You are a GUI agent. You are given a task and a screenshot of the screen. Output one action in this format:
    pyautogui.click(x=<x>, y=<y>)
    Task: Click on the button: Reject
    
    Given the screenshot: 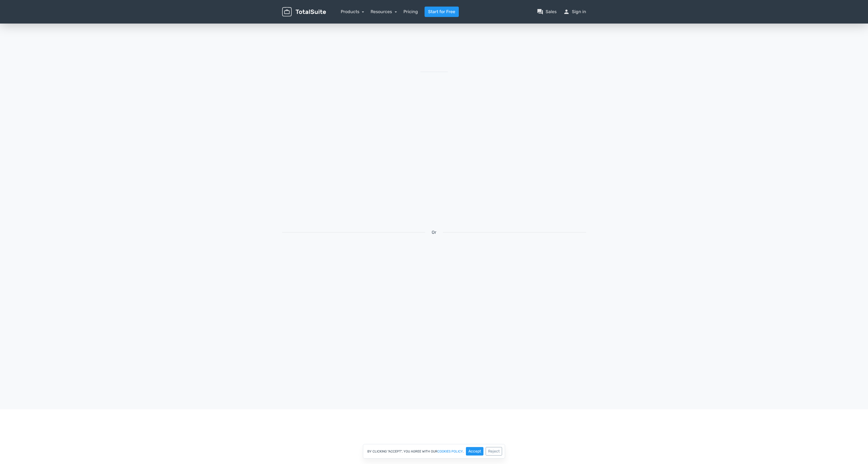 What is the action you would take?
    pyautogui.click(x=494, y=451)
    